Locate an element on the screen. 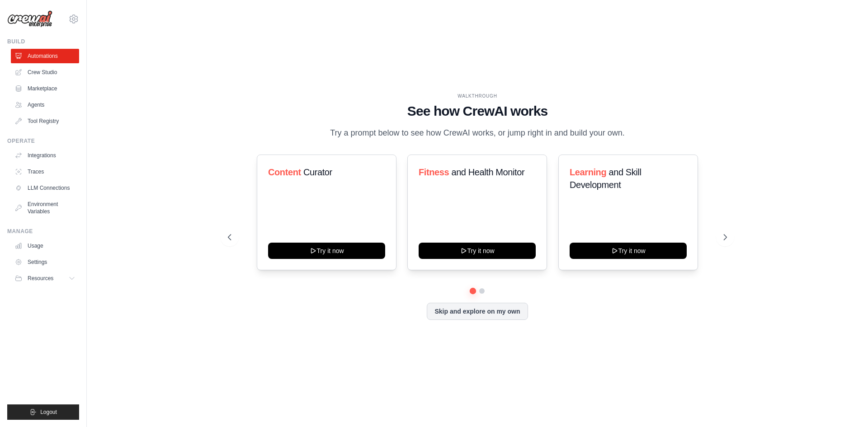 This screenshot has height=427, width=868. a: Marketplace is located at coordinates (45, 88).